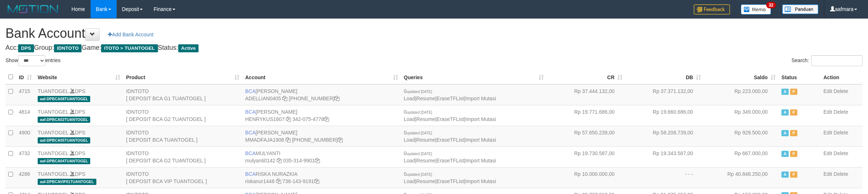 This screenshot has height=194, width=868. Describe the element at coordinates (741, 77) in the screenshot. I see `th: Saldo: activate to sort column ascending` at that location.